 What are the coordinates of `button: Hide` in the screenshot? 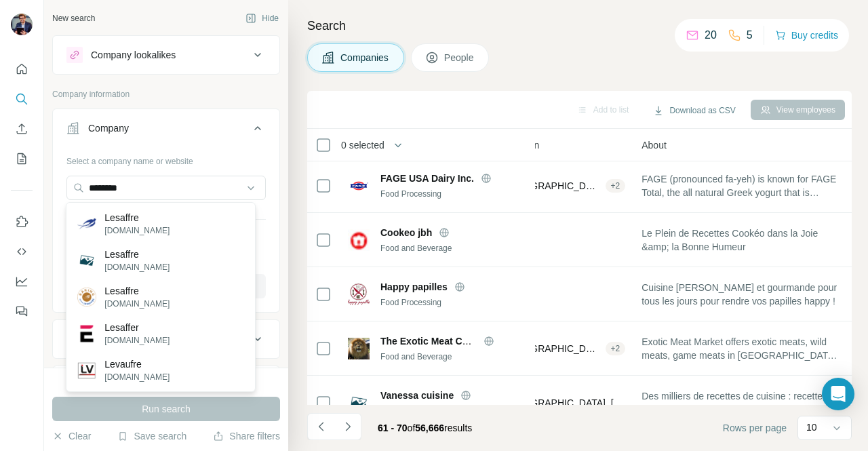 It's located at (262, 18).